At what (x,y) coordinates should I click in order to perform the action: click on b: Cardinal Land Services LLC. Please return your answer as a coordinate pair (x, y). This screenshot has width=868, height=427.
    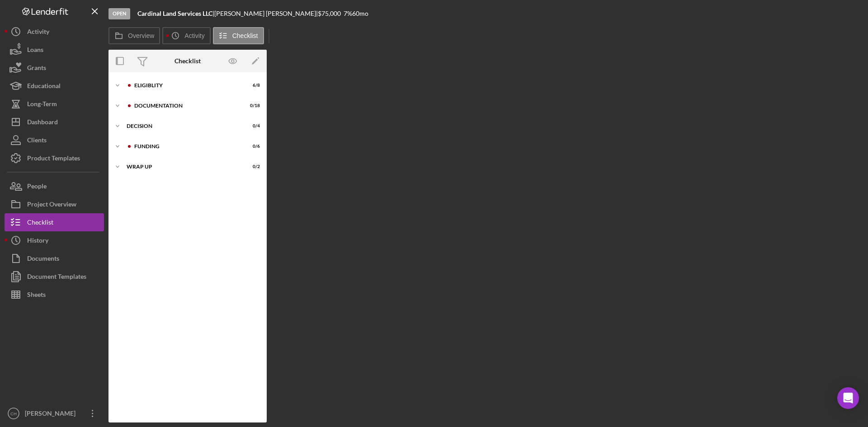
    Looking at the image, I should click on (175, 13).